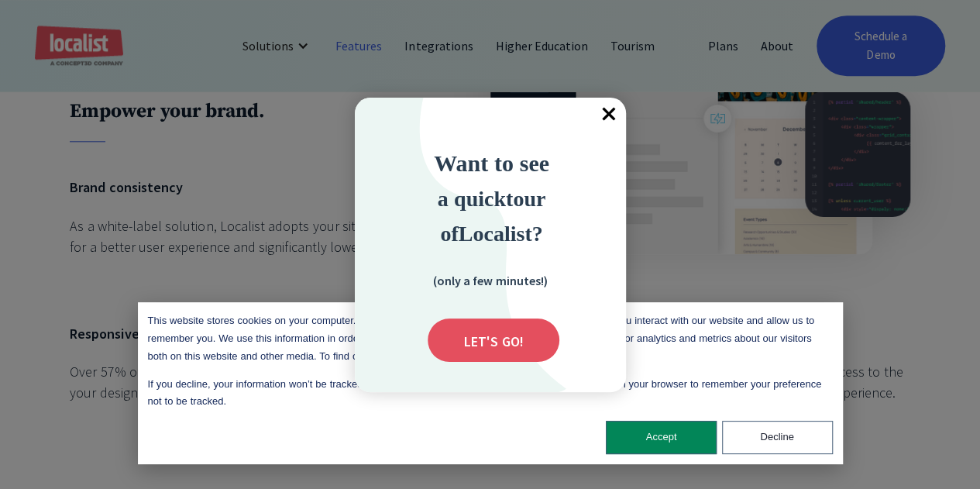 This screenshot has height=489, width=980. I want to click on strong: Want to see, so click(491, 163).